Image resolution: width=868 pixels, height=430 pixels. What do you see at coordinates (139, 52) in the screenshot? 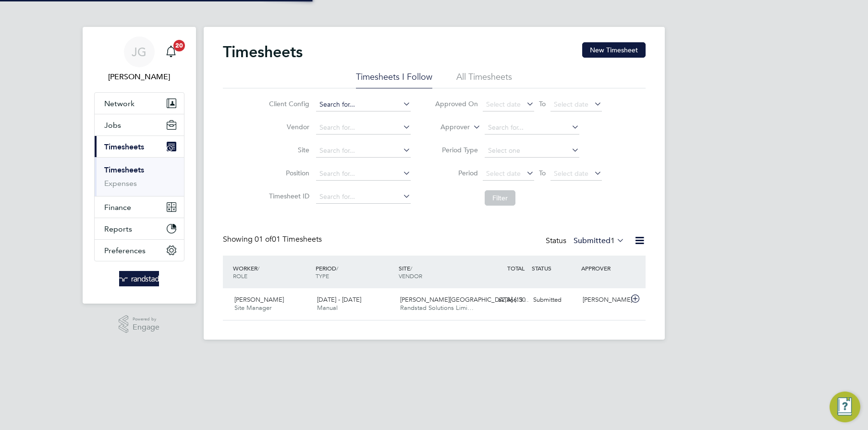
I see `span: JG` at bounding box center [139, 52].